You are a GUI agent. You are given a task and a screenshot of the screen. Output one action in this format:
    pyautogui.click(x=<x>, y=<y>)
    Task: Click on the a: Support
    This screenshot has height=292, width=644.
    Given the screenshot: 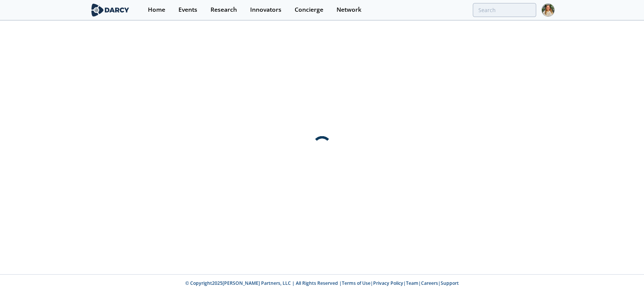 What is the action you would take?
    pyautogui.click(x=449, y=283)
    